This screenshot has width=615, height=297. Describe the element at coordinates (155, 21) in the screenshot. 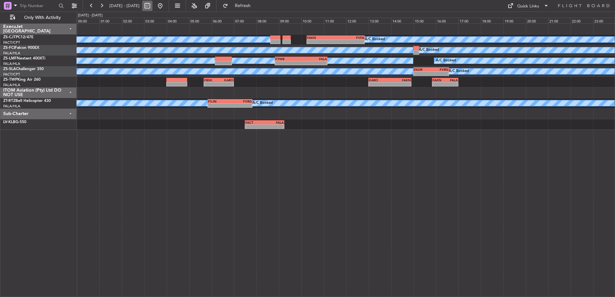

I see `div: 03:00` at that location.